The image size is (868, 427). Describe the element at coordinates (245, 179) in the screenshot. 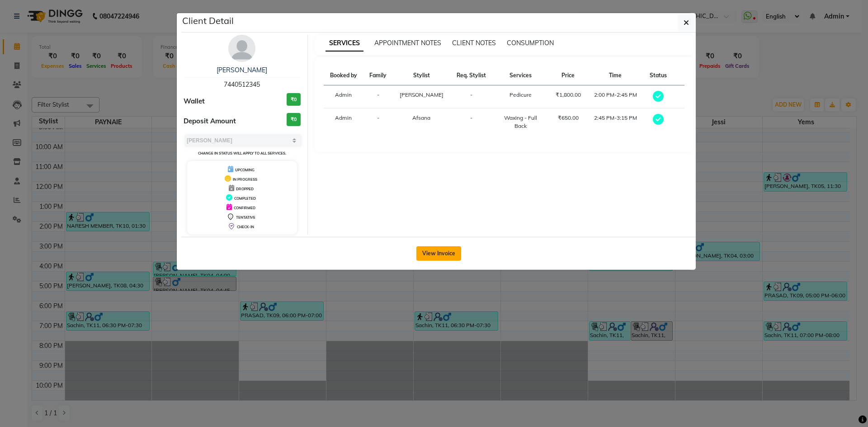

I see `span: IN PROGRESS` at that location.